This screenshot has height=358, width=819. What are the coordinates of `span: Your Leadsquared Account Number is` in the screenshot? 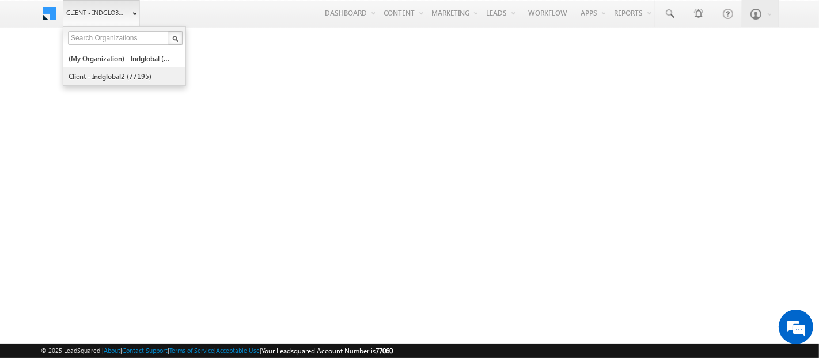 It's located at (327, 350).